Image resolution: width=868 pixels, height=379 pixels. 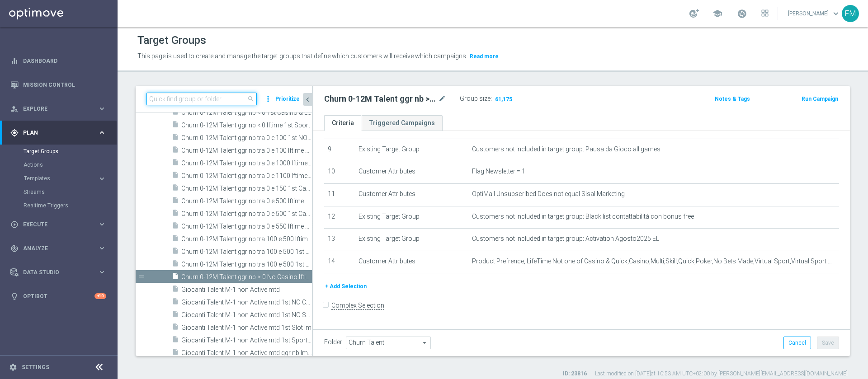 I want to click on span: Churn 0-12M Talent ggr nb tra 0 e 100 1st NO Casino &amp; Lotteries lftime, so click(x=246, y=138).